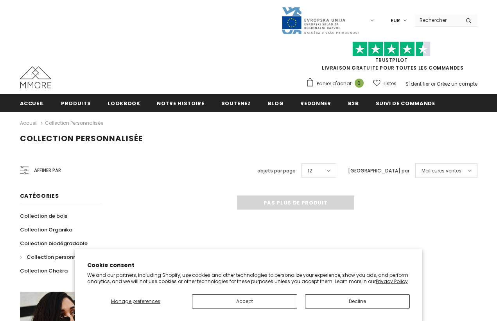 The height and width of the screenshot is (321, 497). Describe the element at coordinates (36, 77) in the screenshot. I see `img: Cas MMORE` at that location.